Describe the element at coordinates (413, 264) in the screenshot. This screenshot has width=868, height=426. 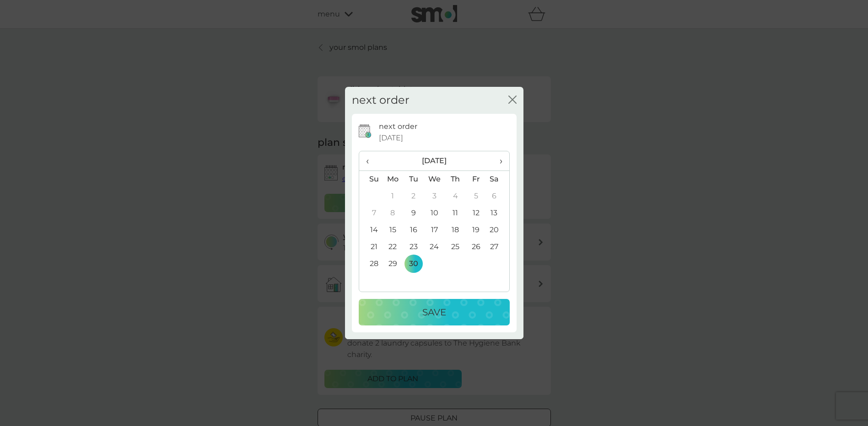
I see `td: 30` at that location.